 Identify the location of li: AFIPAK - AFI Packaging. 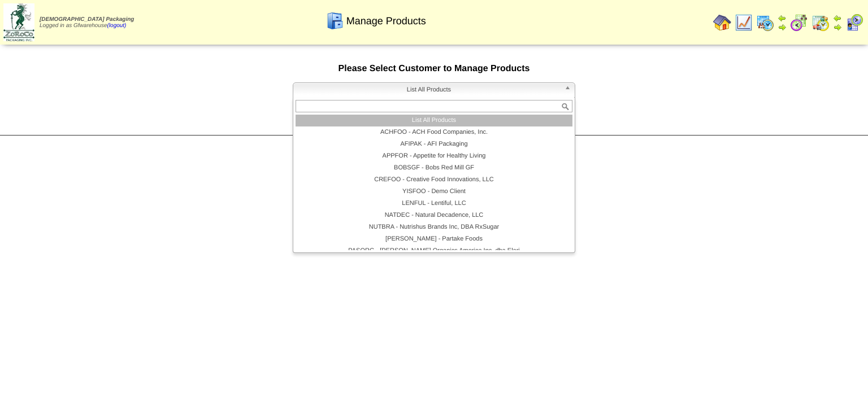
(434, 144).